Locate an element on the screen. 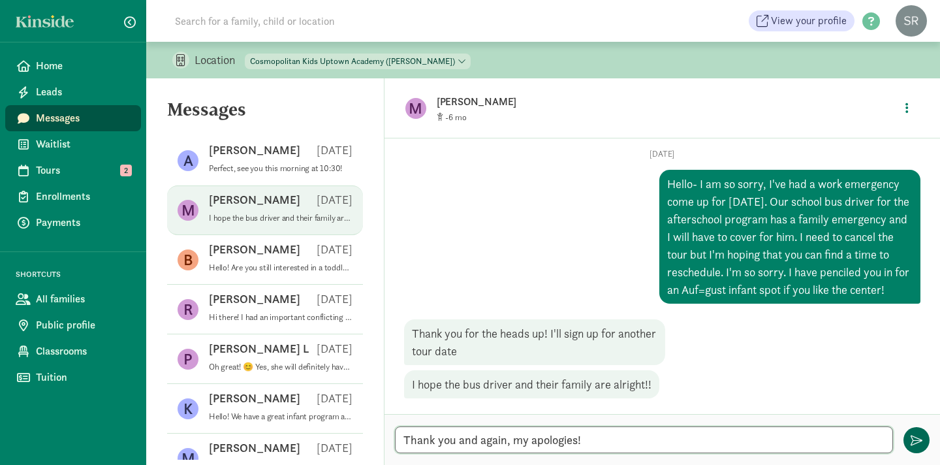 This screenshot has width=940, height=465. span: Public profile is located at coordinates (83, 325).